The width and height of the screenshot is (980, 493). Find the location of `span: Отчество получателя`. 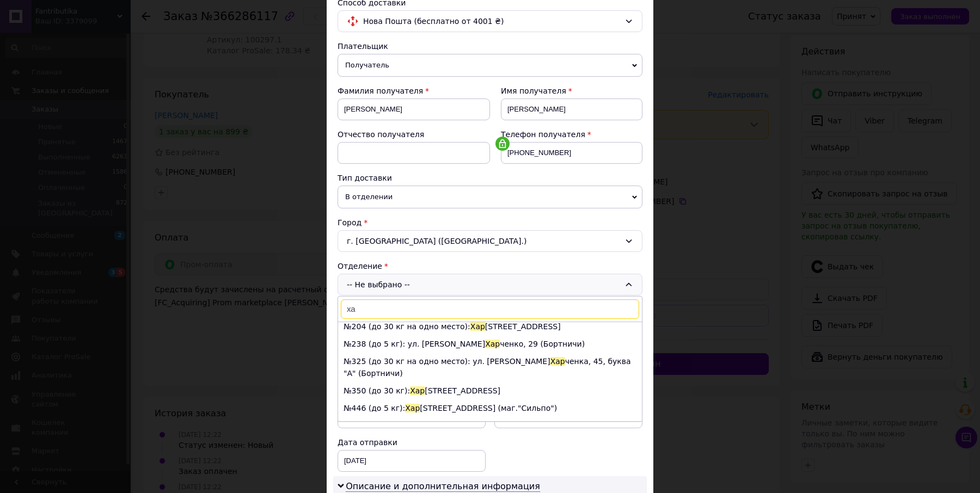

span: Отчество получателя is located at coordinates (380, 134).